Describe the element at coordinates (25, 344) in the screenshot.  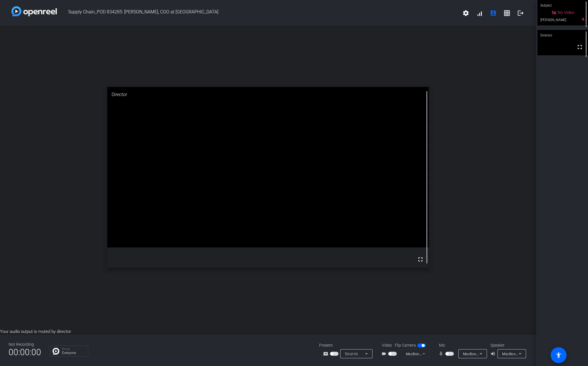
I see `div: Not Recording` at that location.